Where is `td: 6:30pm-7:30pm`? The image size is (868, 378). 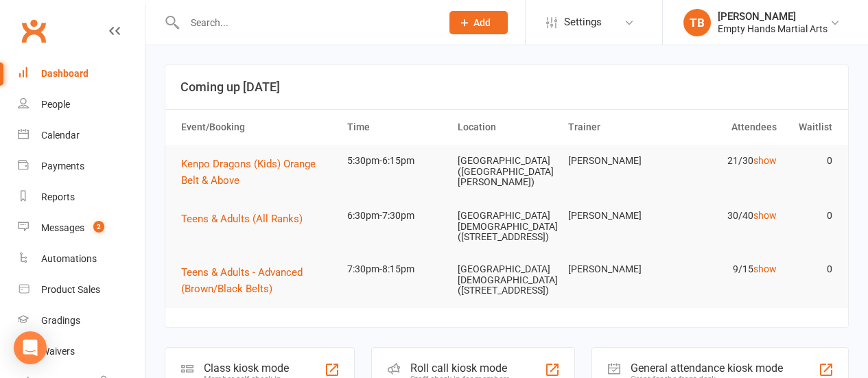 td: 6:30pm-7:30pm is located at coordinates (396, 215).